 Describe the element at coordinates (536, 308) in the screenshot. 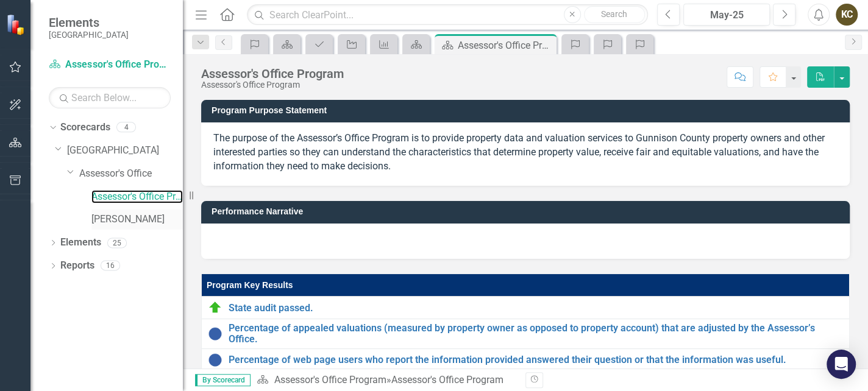

I see `a: State audit passed.` at that location.